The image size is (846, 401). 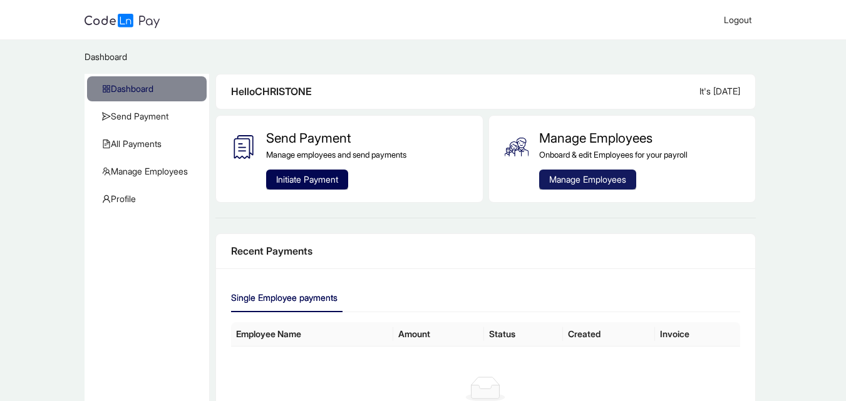 What do you see at coordinates (106, 199) in the screenshot?
I see `span: user` at bounding box center [106, 199].